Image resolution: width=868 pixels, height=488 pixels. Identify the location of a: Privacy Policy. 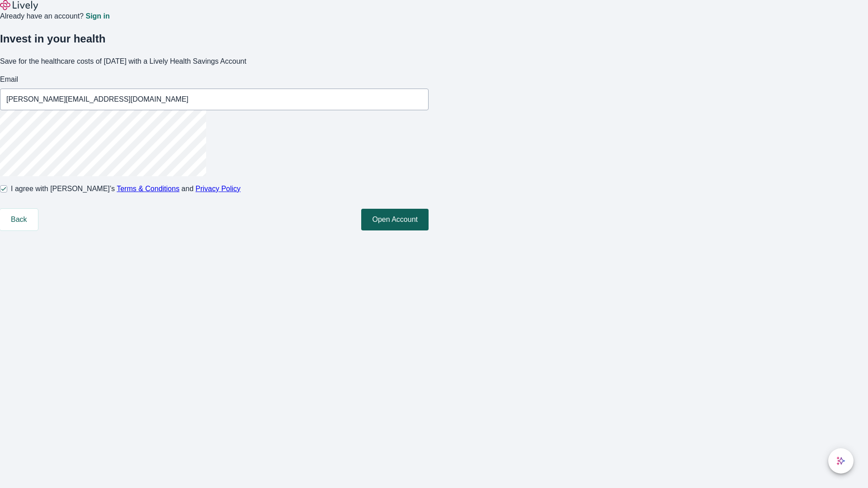
(219, 189).